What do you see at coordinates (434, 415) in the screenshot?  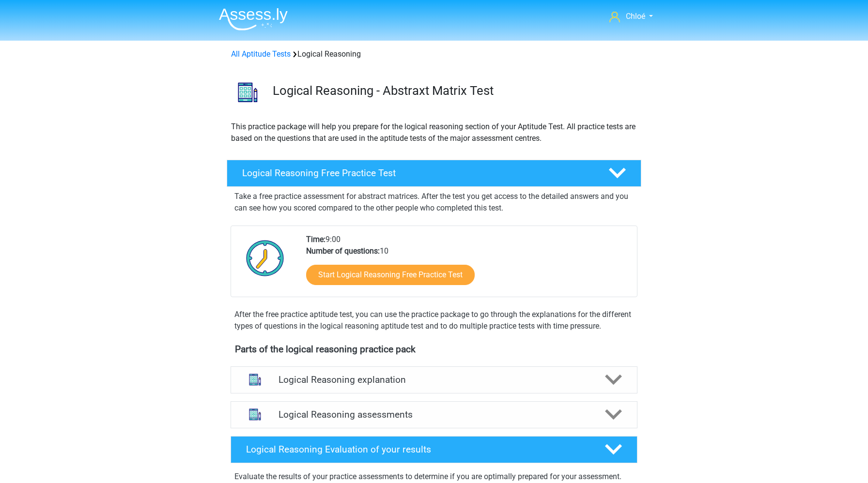 I see `a: assessments Logical Reasoning assessments` at bounding box center [434, 415].